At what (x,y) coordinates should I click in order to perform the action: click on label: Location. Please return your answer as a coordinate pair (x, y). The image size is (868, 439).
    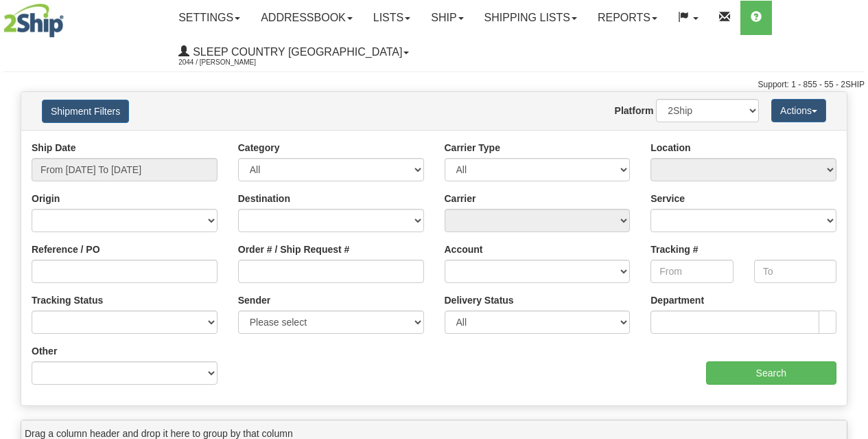
    Looking at the image, I should click on (671, 148).